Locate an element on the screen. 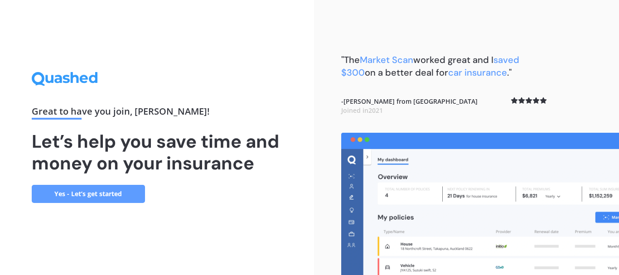 This screenshot has height=275, width=619. a: Yes - Let’s get started is located at coordinates (88, 194).